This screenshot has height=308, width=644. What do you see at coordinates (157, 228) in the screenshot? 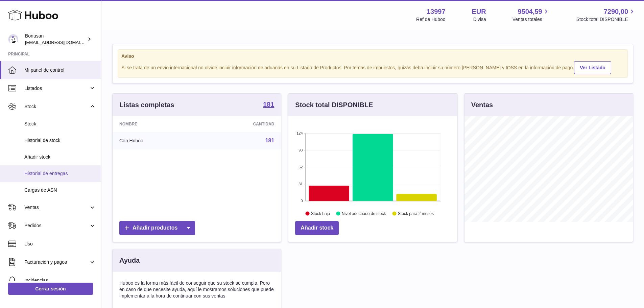
I see `a: Añadir productos` at bounding box center [157, 228].